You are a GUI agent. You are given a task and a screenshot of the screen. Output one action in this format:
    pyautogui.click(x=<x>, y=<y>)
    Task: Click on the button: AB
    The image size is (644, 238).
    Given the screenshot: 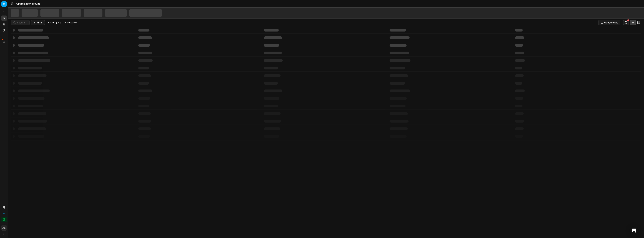 What is the action you would take?
    pyautogui.click(x=4, y=228)
    